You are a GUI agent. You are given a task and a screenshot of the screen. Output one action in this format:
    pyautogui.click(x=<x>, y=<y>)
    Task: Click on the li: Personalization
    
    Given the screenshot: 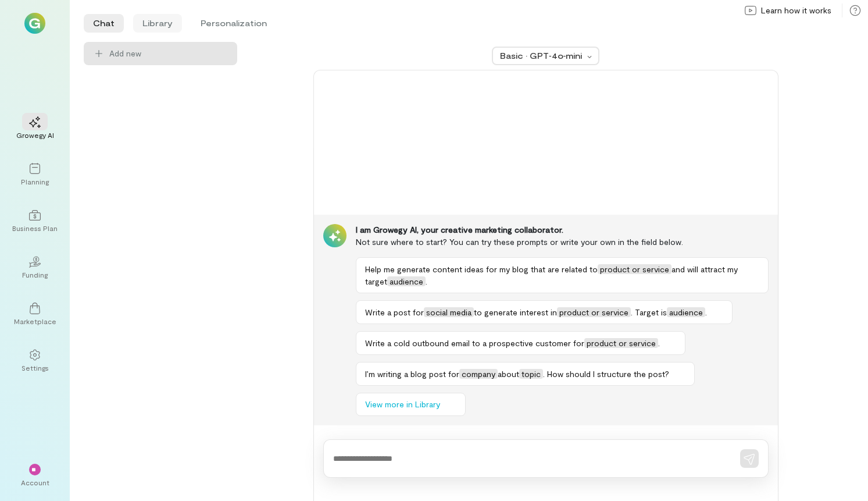 What is the action you would take?
    pyautogui.click(x=234, y=24)
    